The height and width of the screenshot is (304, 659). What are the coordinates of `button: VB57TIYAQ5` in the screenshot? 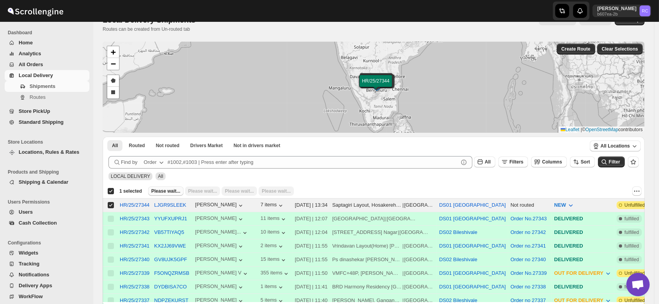 It's located at (169, 232).